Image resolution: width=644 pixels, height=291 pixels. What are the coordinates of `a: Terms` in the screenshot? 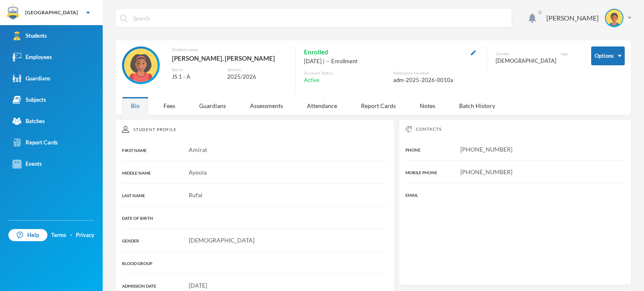 It's located at (59, 236).